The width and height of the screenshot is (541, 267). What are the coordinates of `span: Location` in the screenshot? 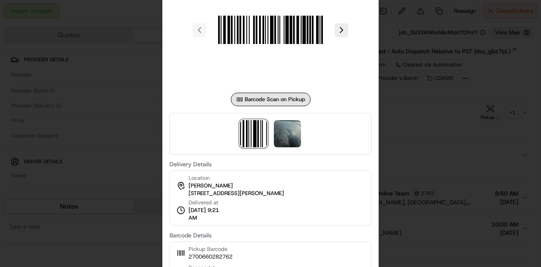 It's located at (199, 178).